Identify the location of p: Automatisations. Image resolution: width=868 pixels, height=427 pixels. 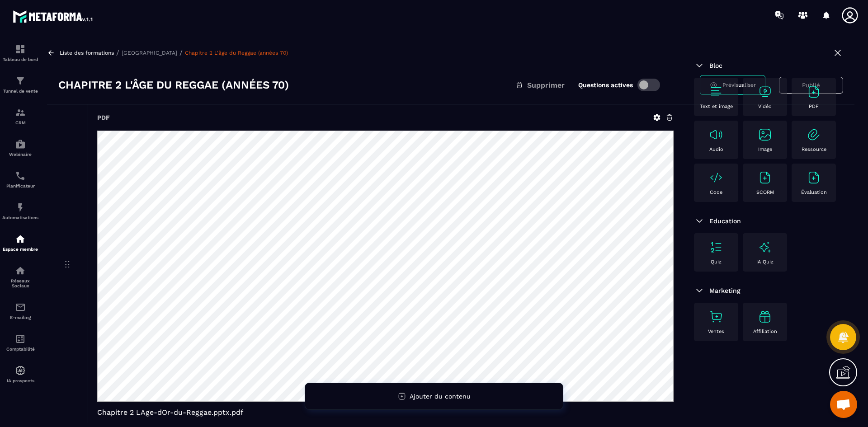
(21, 217).